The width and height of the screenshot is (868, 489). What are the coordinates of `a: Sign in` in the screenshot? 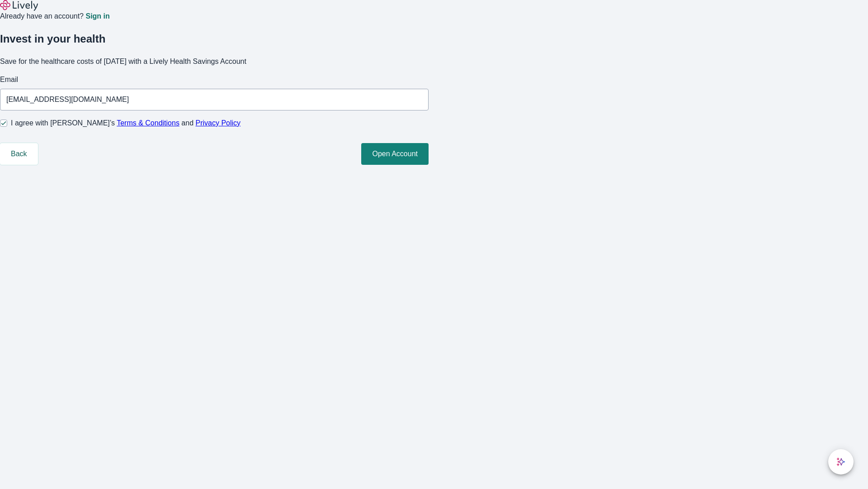 It's located at (97, 17).